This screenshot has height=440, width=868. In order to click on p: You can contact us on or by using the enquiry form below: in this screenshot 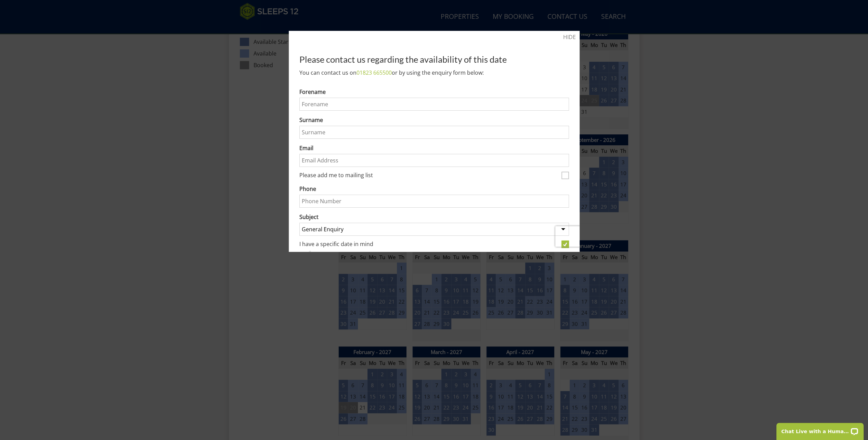, I will do `click(434, 73)`.